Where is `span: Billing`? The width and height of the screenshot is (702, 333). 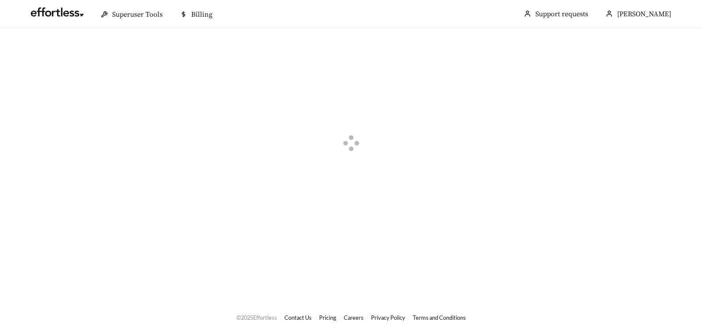 span: Billing is located at coordinates (202, 15).